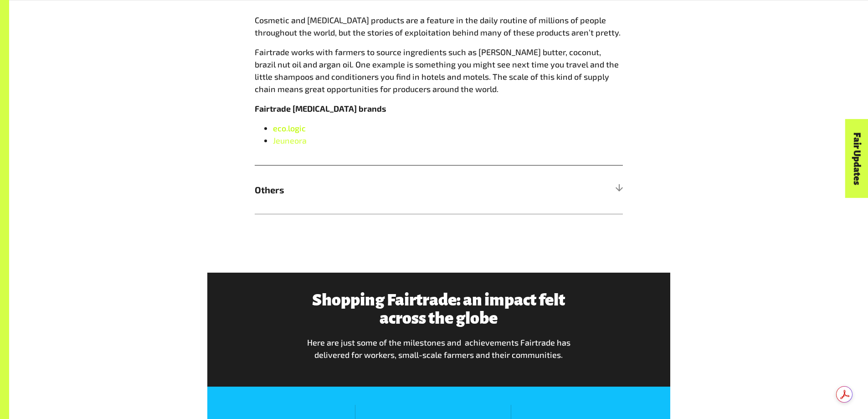 This screenshot has width=868, height=419. I want to click on h3: Shopping Fairtrade: an impact felt across the globe, so click(438, 309).